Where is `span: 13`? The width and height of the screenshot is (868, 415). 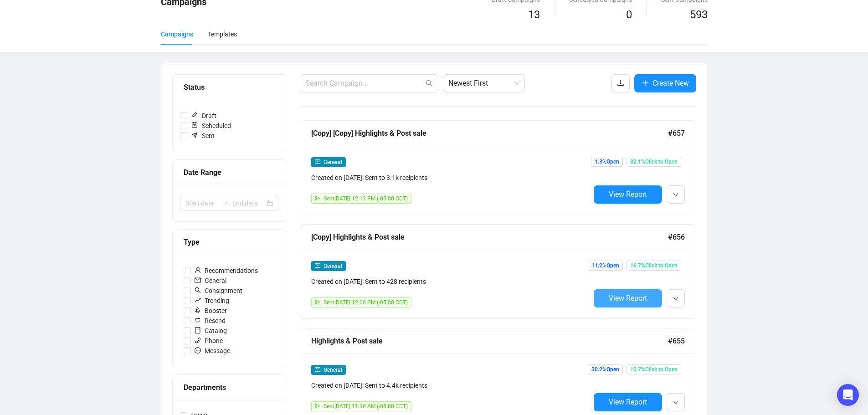
span: 13 is located at coordinates (533, 15).